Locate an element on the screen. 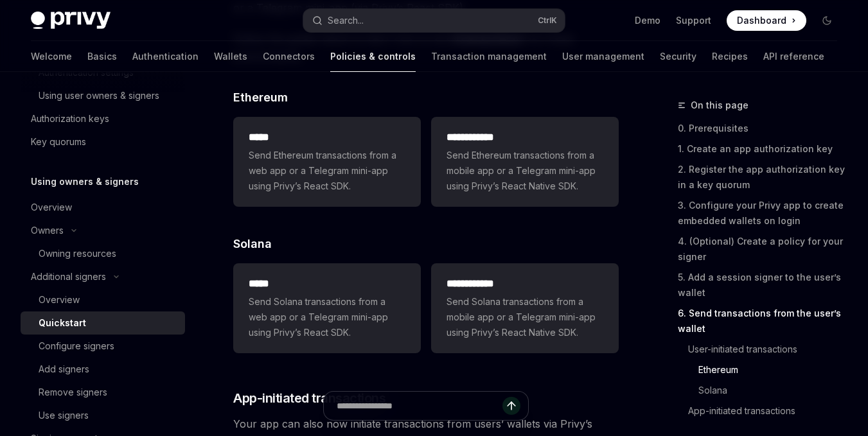 Image resolution: width=868 pixels, height=436 pixels. a: 4. (Optional) Create a policy for your signer is located at coordinates (763, 250).